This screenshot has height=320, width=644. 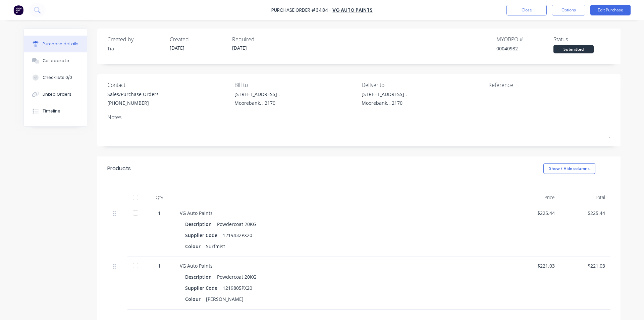 I want to click on div: Bill to, so click(x=296, y=85).